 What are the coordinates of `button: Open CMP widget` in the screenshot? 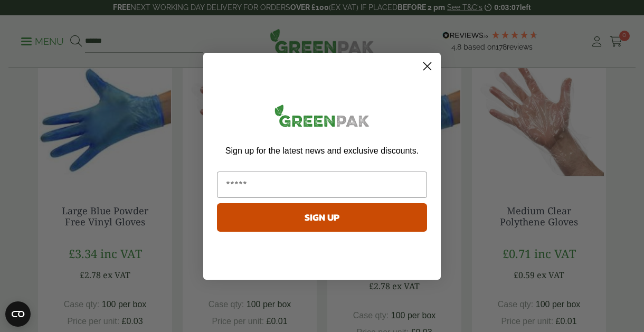 It's located at (18, 314).